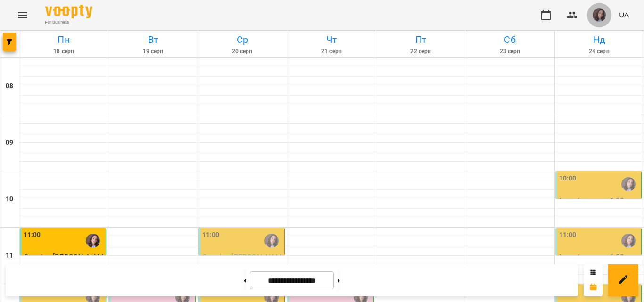 This screenshot has height=302, width=644. I want to click on span: UA, so click(624, 15).